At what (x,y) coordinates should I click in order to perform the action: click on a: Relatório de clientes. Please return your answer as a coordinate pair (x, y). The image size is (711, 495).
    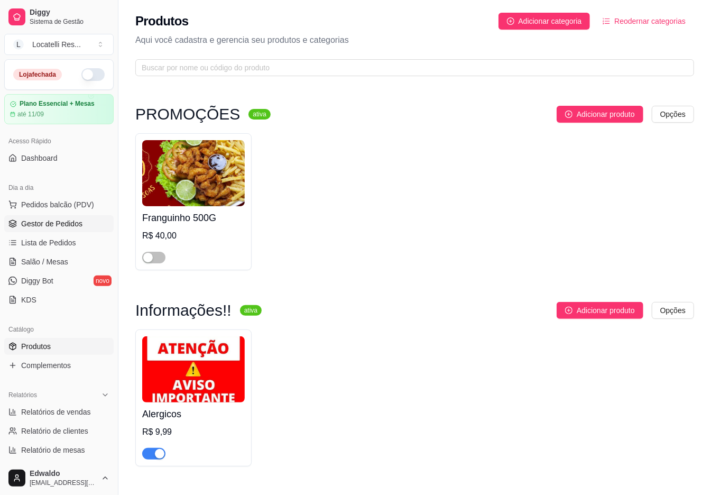
    Looking at the image, I should click on (59, 431).